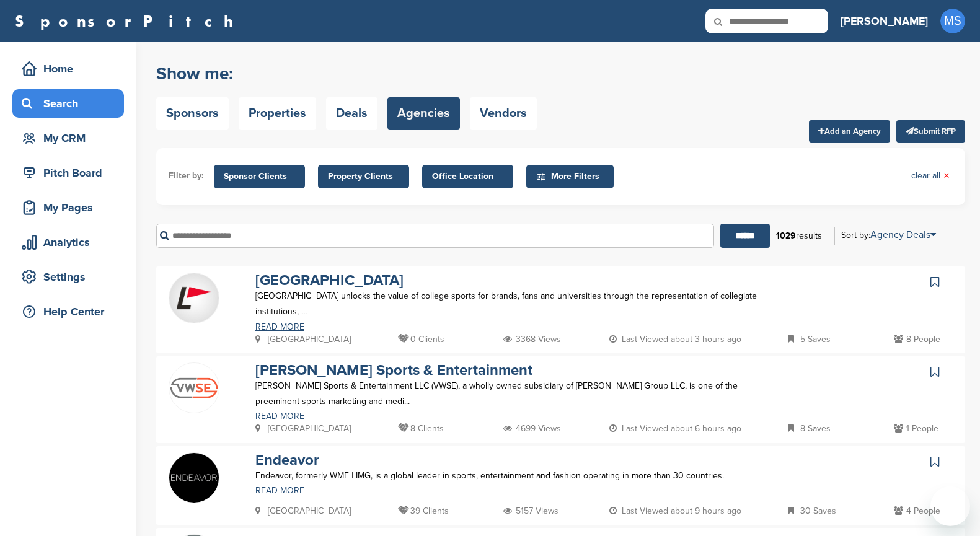  What do you see at coordinates (260, 177) in the screenshot?
I see `span: Sponsor Clients` at bounding box center [260, 177].